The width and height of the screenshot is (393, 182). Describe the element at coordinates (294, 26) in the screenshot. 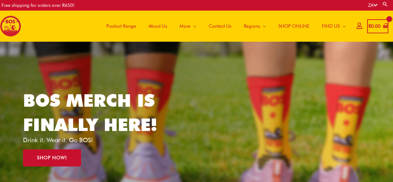

I see `span: SHOP ONLINE` at that location.